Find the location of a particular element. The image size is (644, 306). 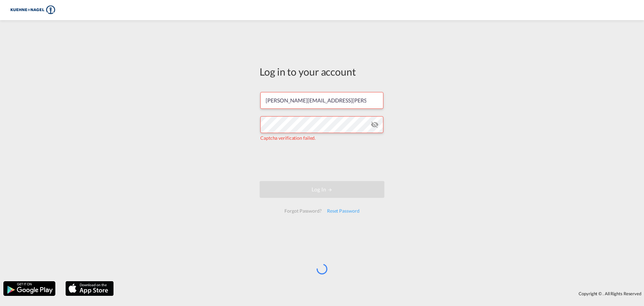

img: google.png is located at coordinates (29, 289).